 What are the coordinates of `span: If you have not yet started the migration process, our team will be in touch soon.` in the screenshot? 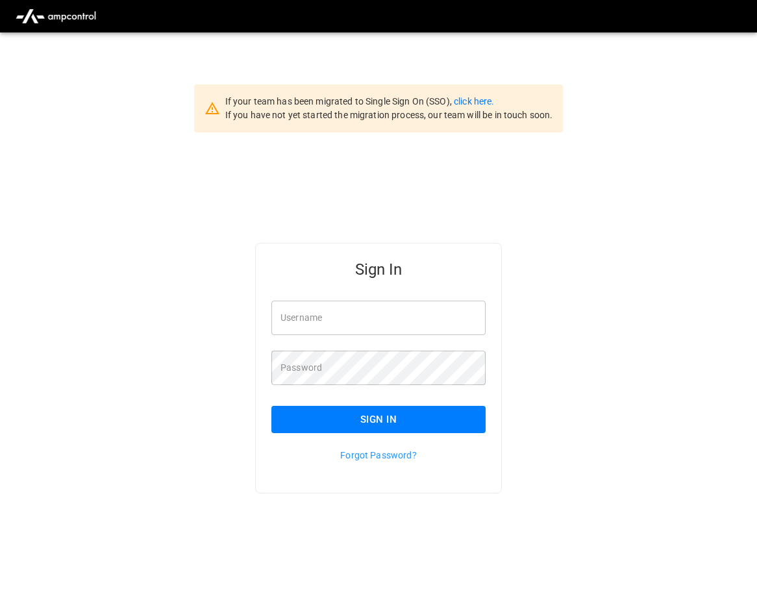 It's located at (389, 115).